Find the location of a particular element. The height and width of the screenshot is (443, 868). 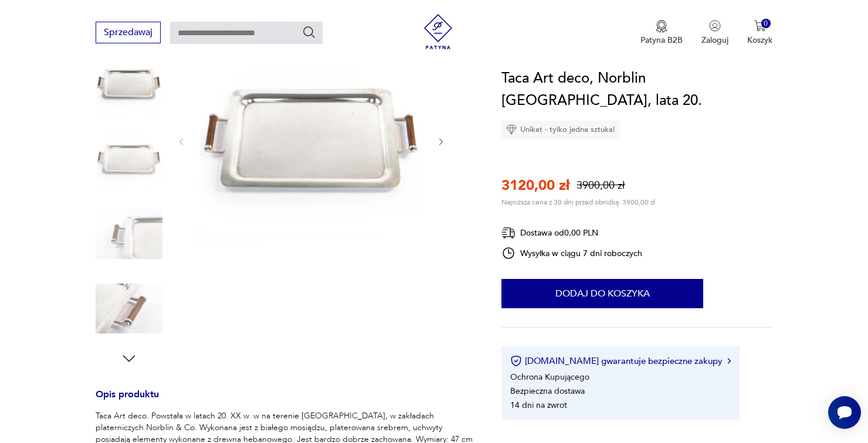

p: Koszyk is located at coordinates (759, 40).